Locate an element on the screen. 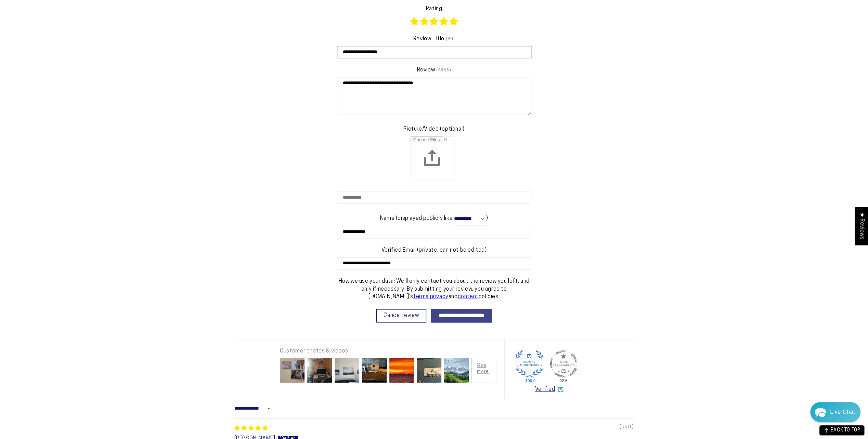 This screenshot has width=868, height=439. img: Judge.me Silver Transparent Shop medal is located at coordinates (563, 364).